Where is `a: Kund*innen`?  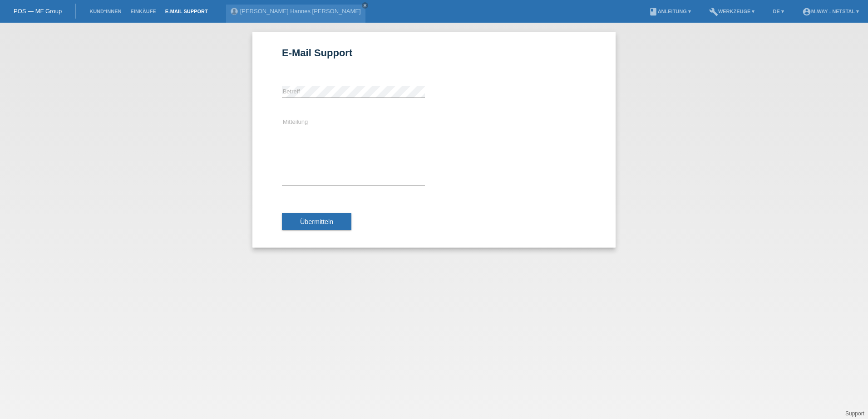
a: Kund*innen is located at coordinates (105, 12).